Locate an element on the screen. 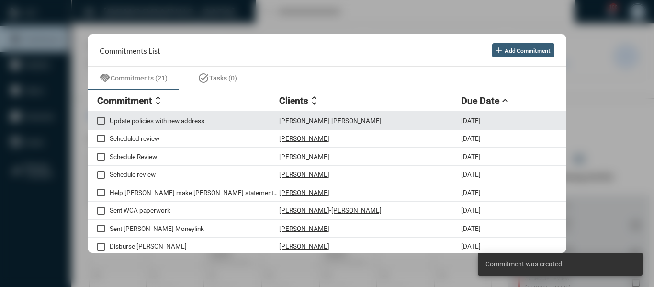 The height and width of the screenshot is (287, 654). h2: Due Date is located at coordinates (480, 101).